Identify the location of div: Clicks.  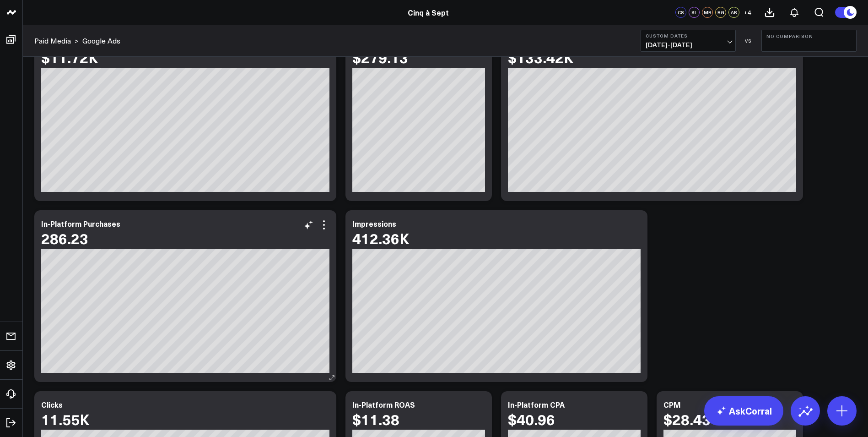
(51, 405).